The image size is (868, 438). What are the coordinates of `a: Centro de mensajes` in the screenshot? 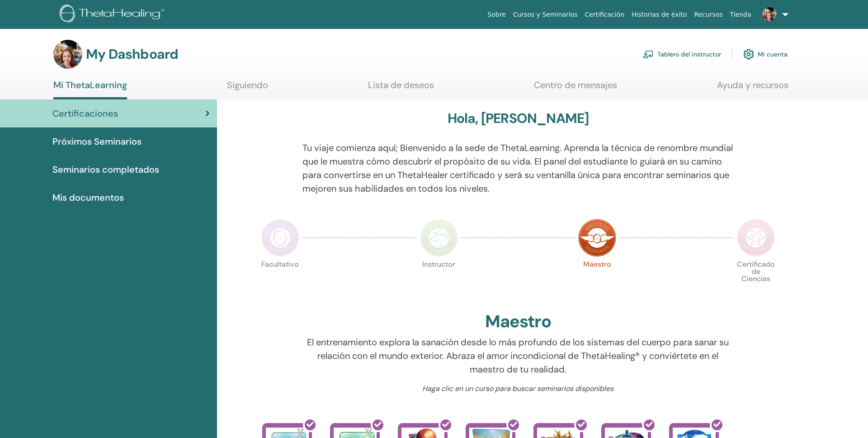 It's located at (575, 88).